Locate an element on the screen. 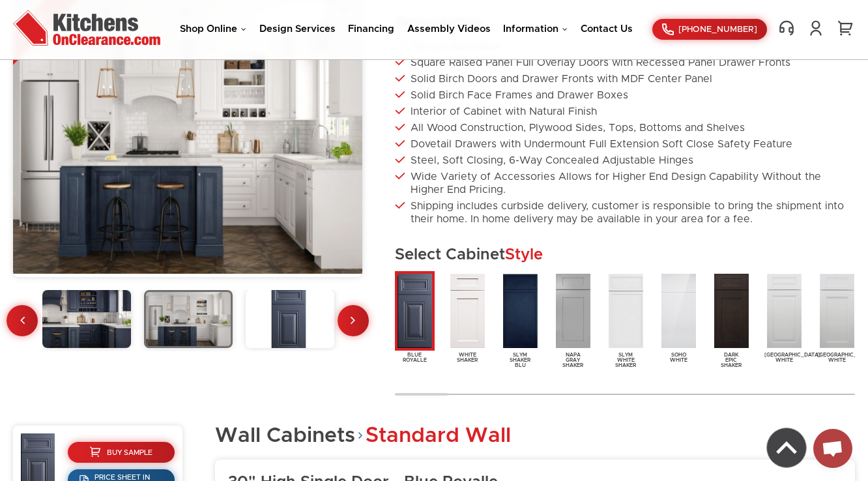 The width and height of the screenshot is (868, 481). li: Dovetail Drawers with Undermount Full Extension Soft Close Safety Feature is located at coordinates (625, 144).